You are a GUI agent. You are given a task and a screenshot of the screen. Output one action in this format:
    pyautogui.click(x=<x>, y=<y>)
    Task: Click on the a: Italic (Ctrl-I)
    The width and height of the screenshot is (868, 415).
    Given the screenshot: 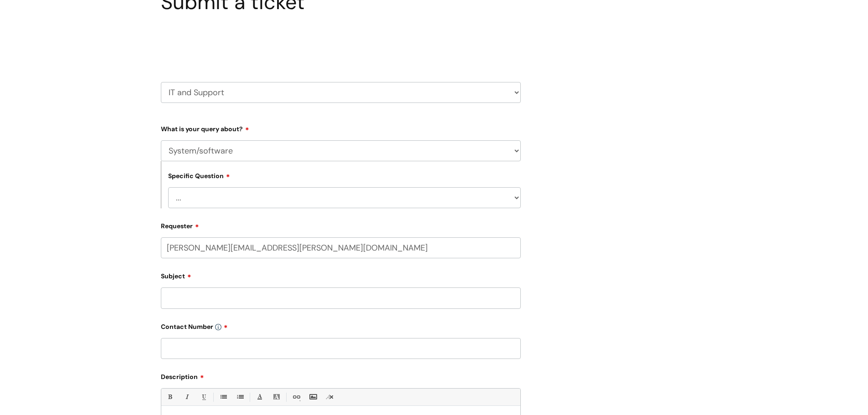 What is the action you would take?
    pyautogui.click(x=186, y=397)
    